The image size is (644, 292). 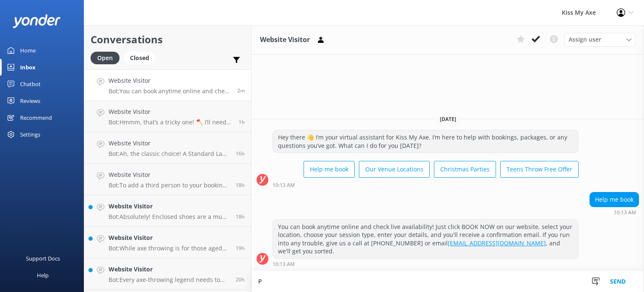 I want to click on a: Website VisitorBot:Absolutely! Enclosed shoes are a must for Glow Darts to keep those toes safe w..., so click(x=168, y=211).